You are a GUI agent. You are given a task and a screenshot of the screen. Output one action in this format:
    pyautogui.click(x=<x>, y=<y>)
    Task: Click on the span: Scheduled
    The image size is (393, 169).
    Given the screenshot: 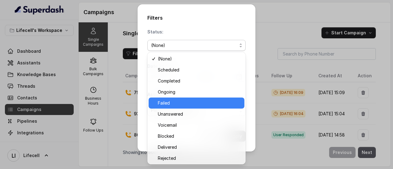 What is the action you would take?
    pyautogui.click(x=199, y=70)
    